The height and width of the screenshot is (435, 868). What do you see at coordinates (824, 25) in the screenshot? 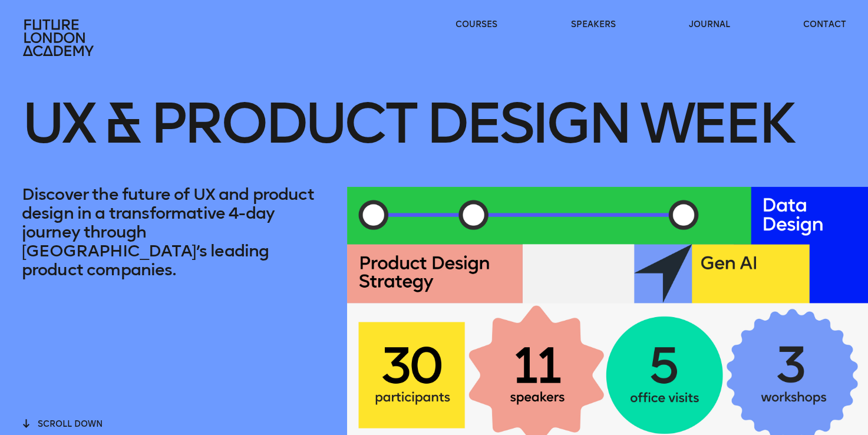
I see `a: contact` at bounding box center [824, 25].